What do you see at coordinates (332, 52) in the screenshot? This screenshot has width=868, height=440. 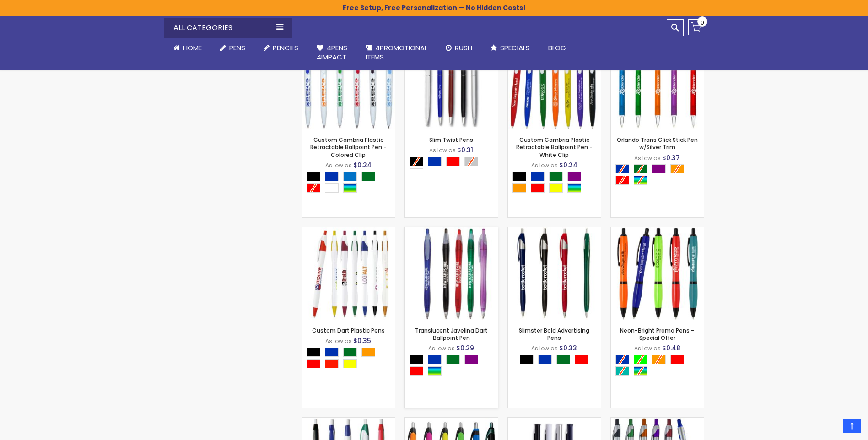 I see `a: 4Pens4impact` at bounding box center [332, 52].